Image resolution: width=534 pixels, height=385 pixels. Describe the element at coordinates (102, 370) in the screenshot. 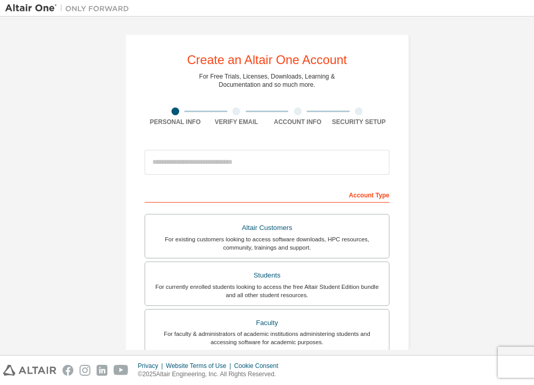

I see `img: linkedin.svg` at that location.